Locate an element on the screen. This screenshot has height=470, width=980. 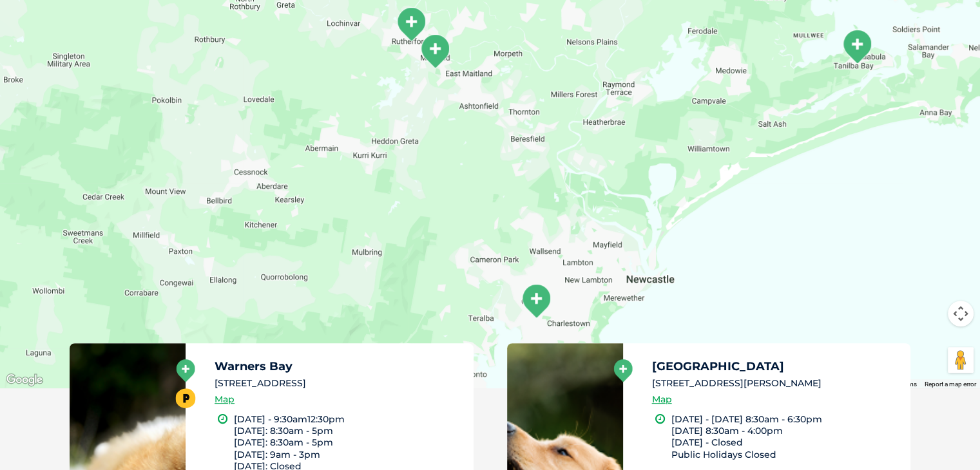
div: Warners Bay is located at coordinates (536, 301).